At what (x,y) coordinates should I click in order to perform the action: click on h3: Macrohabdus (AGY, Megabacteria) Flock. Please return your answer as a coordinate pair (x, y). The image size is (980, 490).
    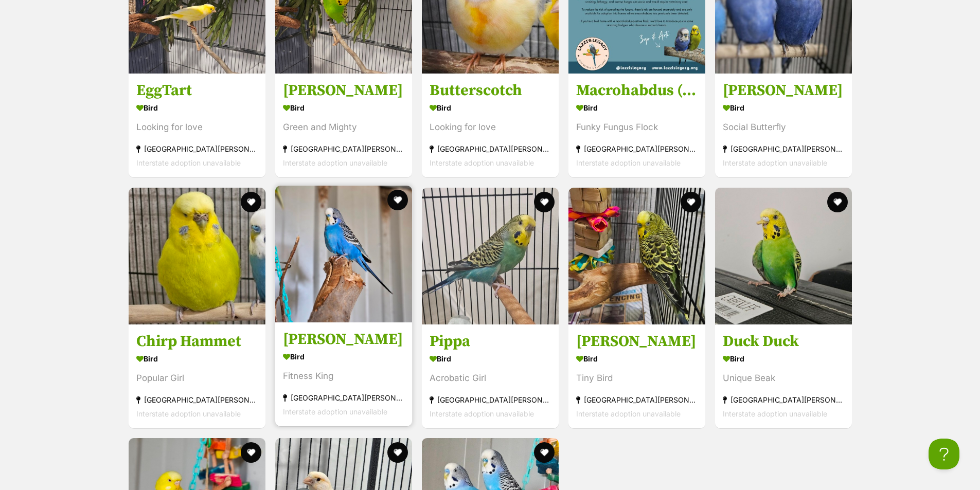
    Looking at the image, I should click on (637, 91).